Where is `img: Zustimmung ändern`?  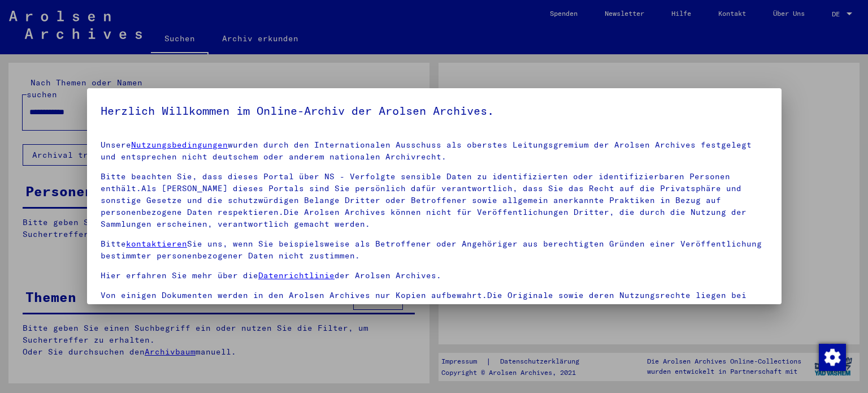 img: Zustimmung ändern is located at coordinates (832, 357).